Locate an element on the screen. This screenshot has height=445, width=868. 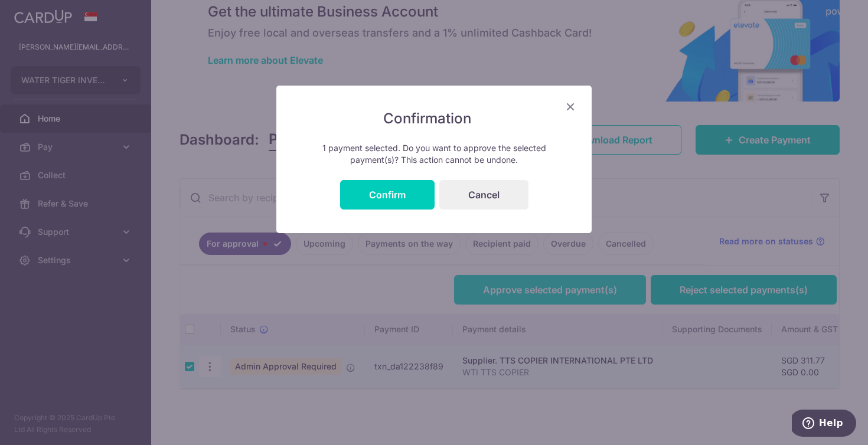
button: Cancel is located at coordinates (483, 194).